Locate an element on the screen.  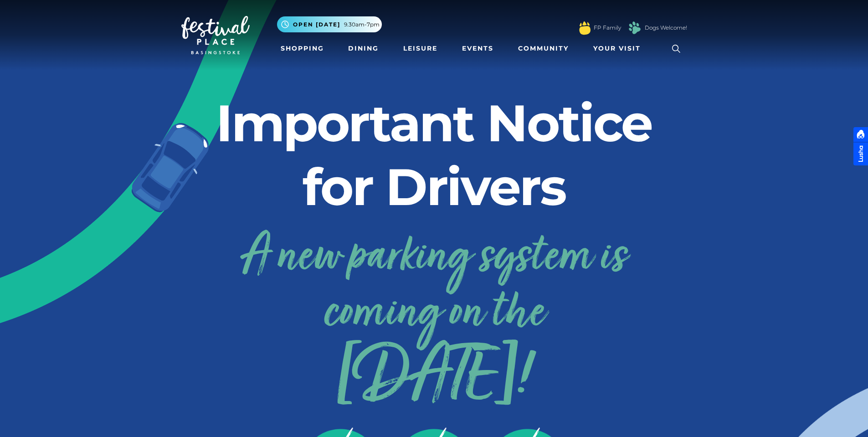
a: Community is located at coordinates (543, 48).